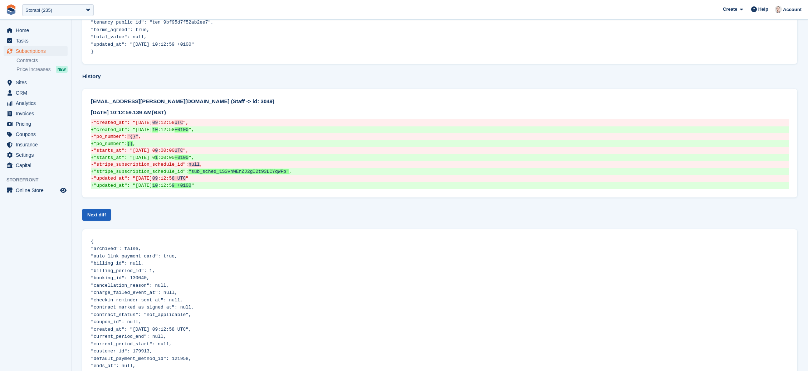 The height and width of the screenshot is (371, 808). What do you see at coordinates (37, 114) in the screenshot?
I see `span: Invoices` at bounding box center [37, 114].